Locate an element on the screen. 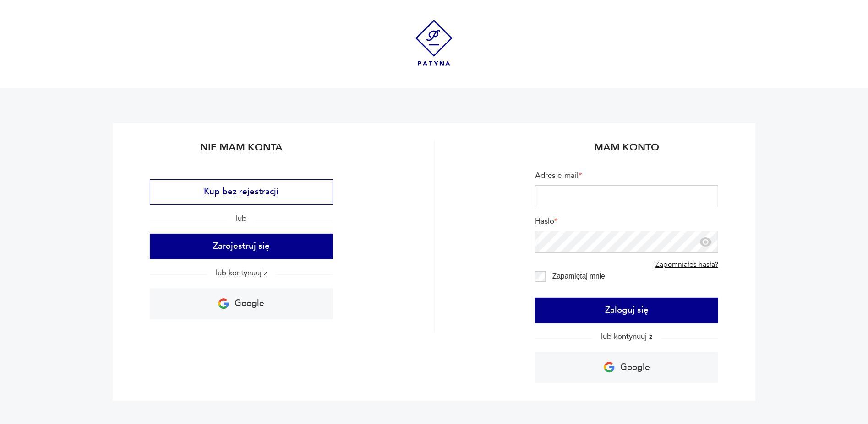  a: Kup bez rejestracji is located at coordinates (241, 192).